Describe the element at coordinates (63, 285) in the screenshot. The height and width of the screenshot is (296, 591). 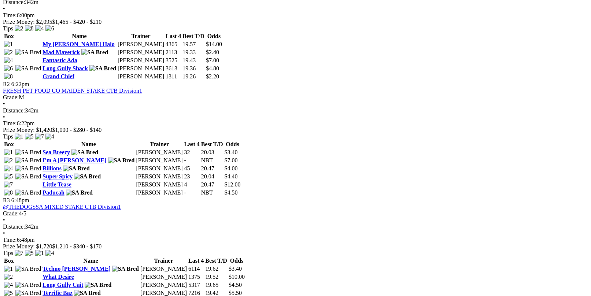
I see `a: Long Gully Cait` at that location.